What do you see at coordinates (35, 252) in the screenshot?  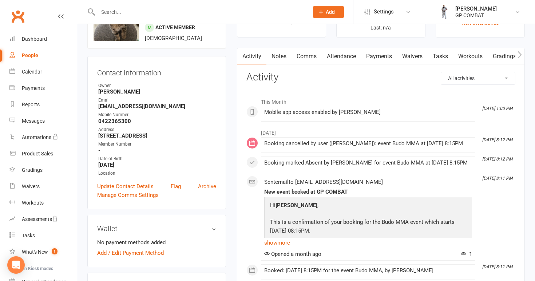 I see `div: What's New` at bounding box center [35, 252].